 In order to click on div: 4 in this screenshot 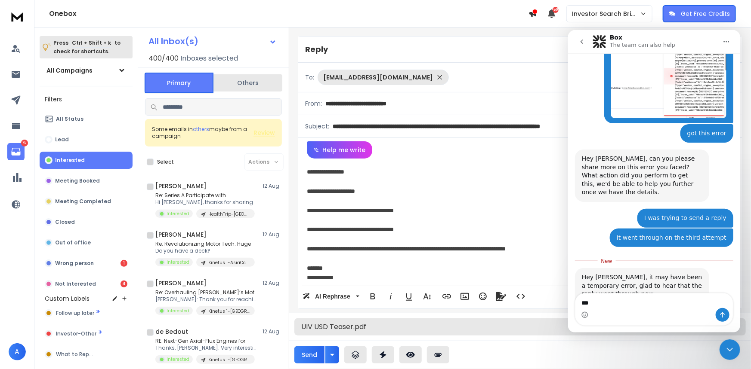, I will do `click(124, 284)`.